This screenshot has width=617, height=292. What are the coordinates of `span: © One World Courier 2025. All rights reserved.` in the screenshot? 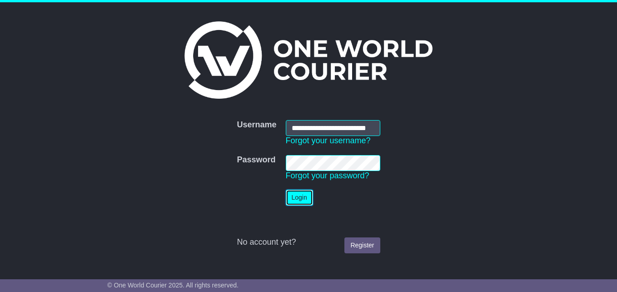 It's located at (173, 285).